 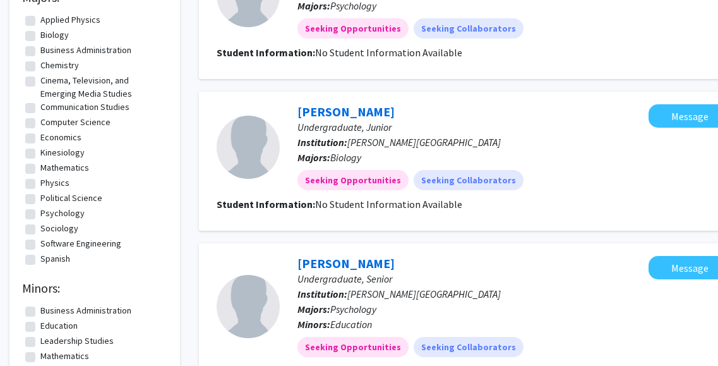 What do you see at coordinates (85, 107) in the screenshot?
I see `label: Communication Studies` at bounding box center [85, 107].